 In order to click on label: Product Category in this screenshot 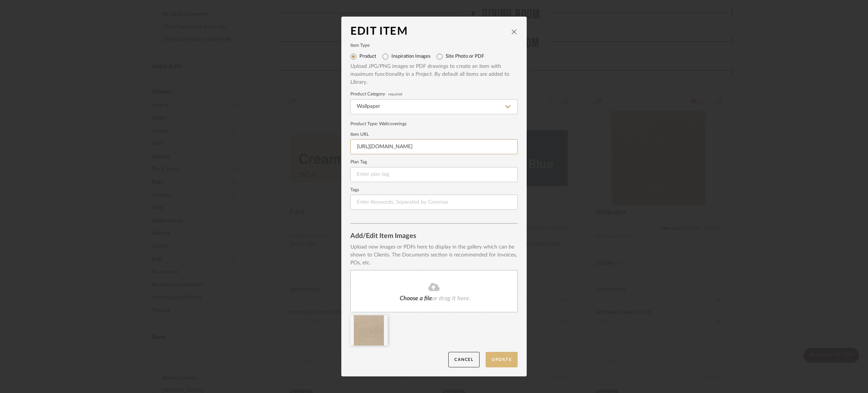, I will do `click(434, 94)`.